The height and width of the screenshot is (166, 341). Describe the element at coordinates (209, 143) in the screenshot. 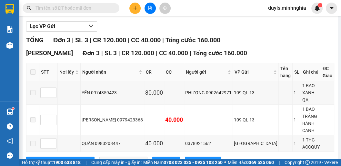

I see `div: 0378921562` at that location.